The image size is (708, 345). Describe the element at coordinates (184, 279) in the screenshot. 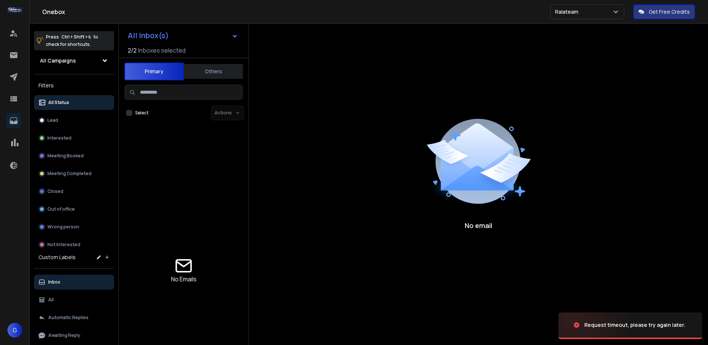

I see `p: No Emails` at that location.